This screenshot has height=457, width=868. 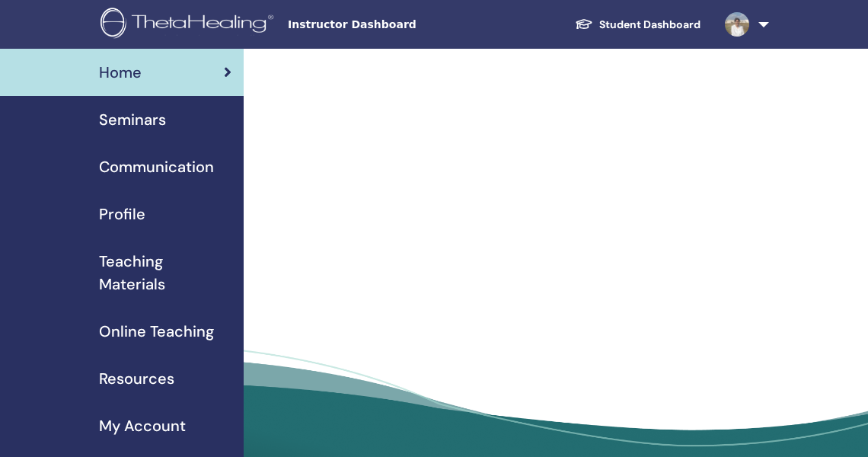 I want to click on span: Instructor Dashboard, so click(x=402, y=25).